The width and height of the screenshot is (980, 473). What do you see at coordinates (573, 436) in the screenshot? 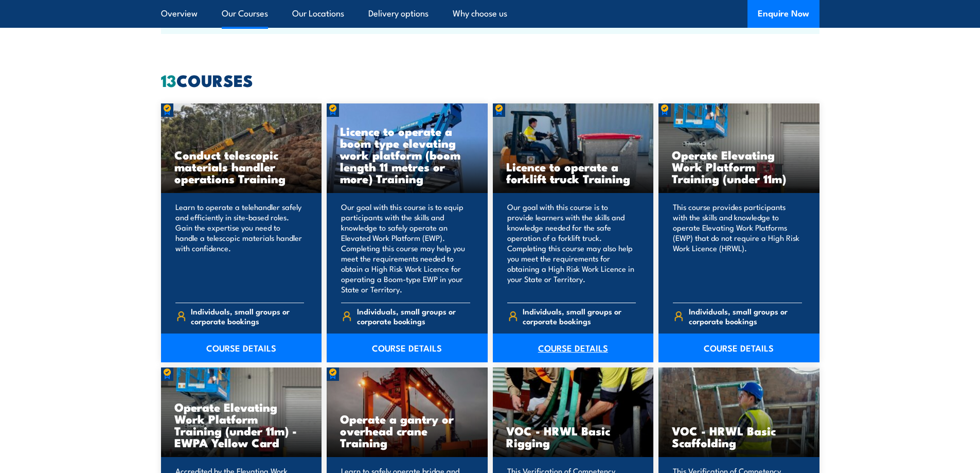
I see `h3: VOC - HRWL Basic Rigging` at bounding box center [573, 436].